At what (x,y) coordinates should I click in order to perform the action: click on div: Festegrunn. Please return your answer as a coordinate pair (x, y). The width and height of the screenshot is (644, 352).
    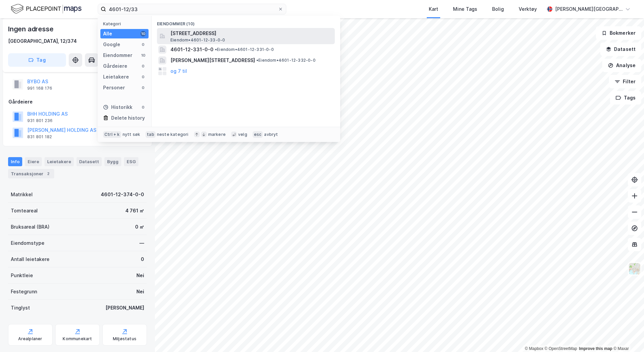
    Looking at the image, I should click on (24, 291).